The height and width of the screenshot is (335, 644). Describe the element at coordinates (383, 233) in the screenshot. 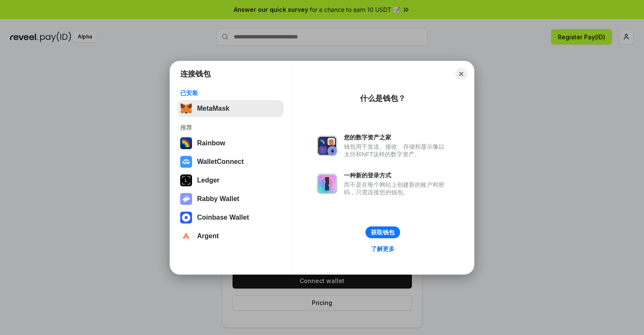

I see `div: 获取钱包` at that location.